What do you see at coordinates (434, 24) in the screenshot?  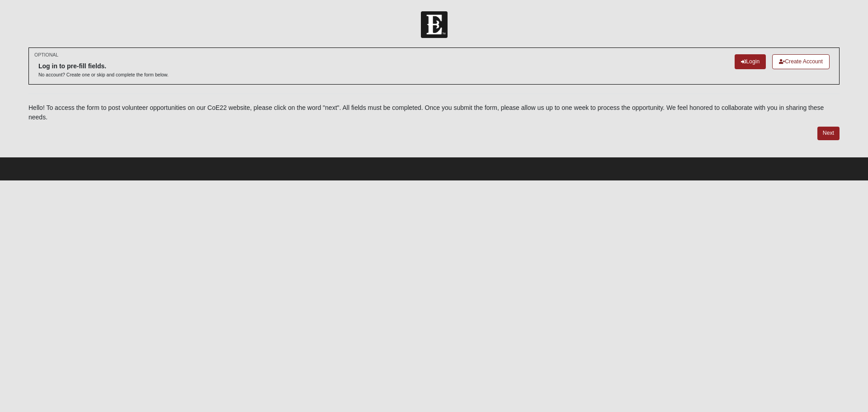 I see `img: Church of Eleven22 Logo` at bounding box center [434, 24].